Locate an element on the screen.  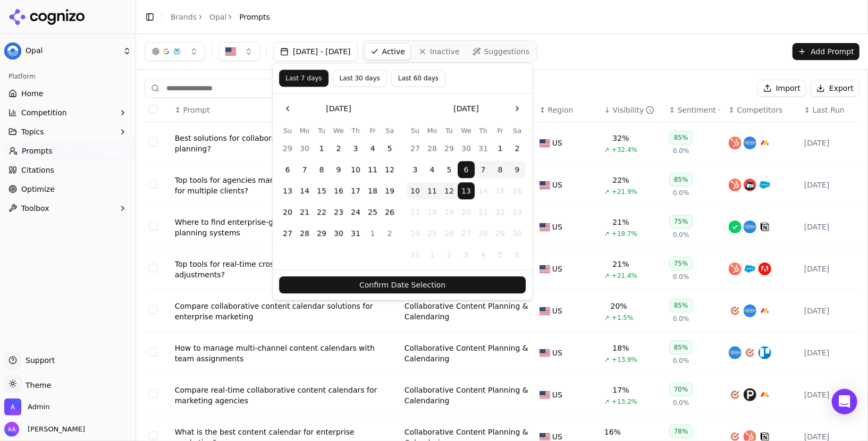
div: Visibility is located at coordinates (633, 110).